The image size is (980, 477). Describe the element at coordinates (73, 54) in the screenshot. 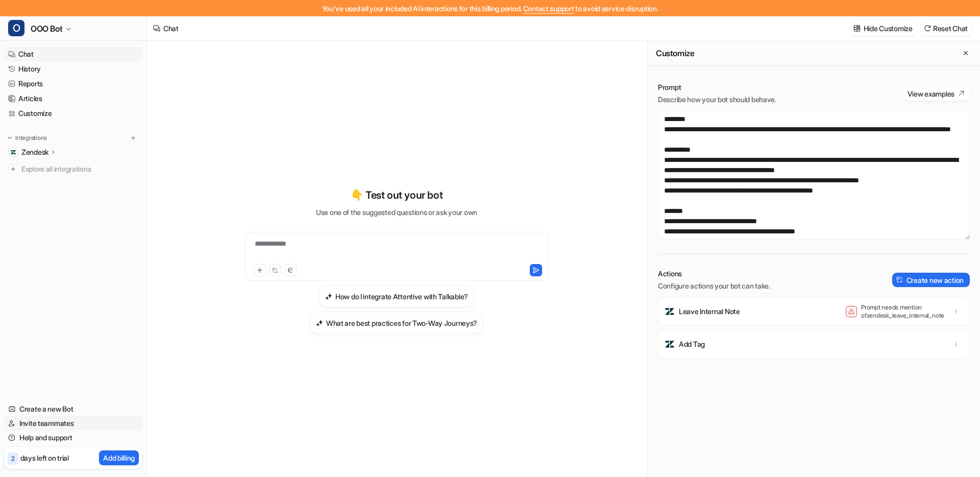

I see `a: Chat` at that location.